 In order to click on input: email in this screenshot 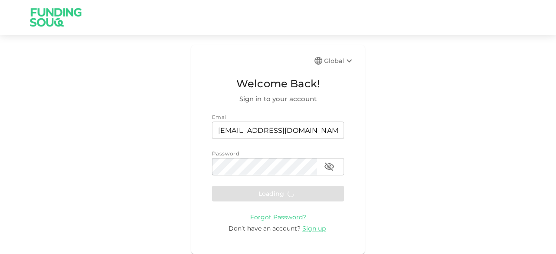, I will do `click(278, 130)`.